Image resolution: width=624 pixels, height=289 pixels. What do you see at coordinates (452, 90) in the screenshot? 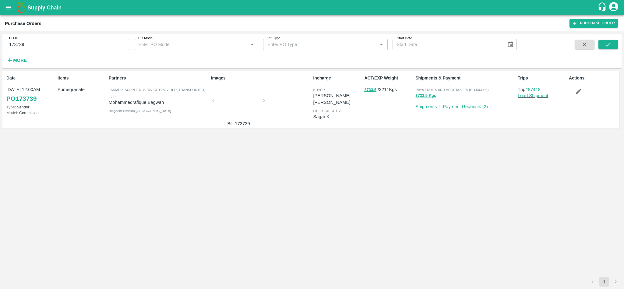
I see `span: INIYA FRUITS AND VEGETABLES (SO-603996)` at bounding box center [452, 90].